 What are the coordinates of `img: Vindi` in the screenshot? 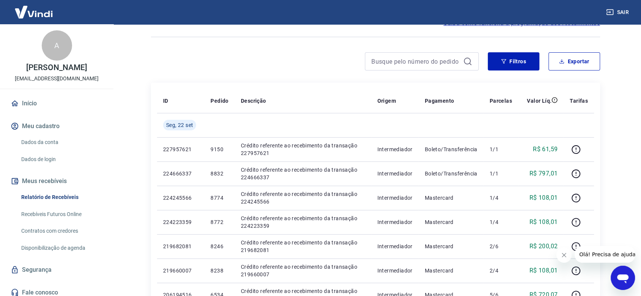 It's located at (34, 12).